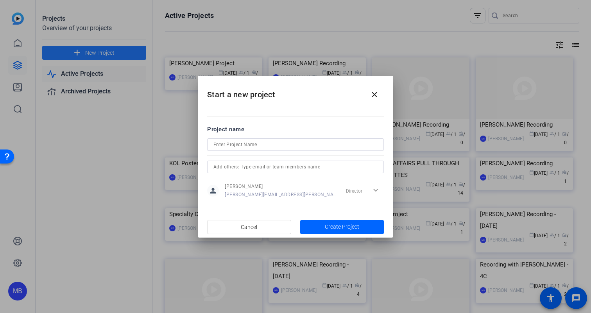 The image size is (591, 313). What do you see at coordinates (249, 227) in the screenshot?
I see `button: Cancel` at bounding box center [249, 227].